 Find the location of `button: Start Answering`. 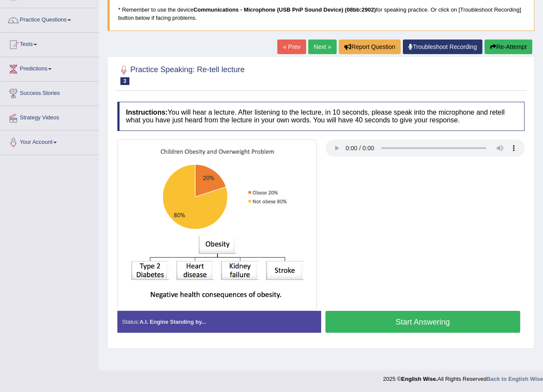

button: Start Answering is located at coordinates (423, 322).